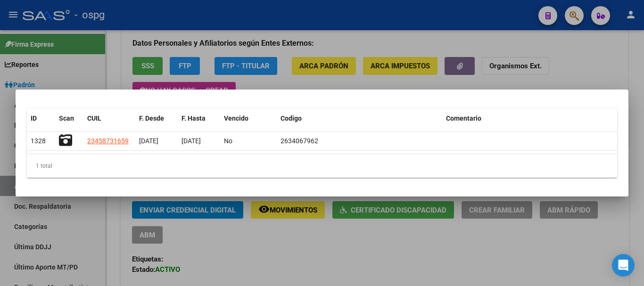 This screenshot has width=644, height=286. What do you see at coordinates (199, 118) in the screenshot?
I see `datatable-header-cell: F. Hasta` at bounding box center [199, 118].